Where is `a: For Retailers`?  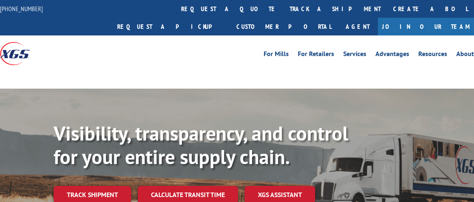 a: For Retailers is located at coordinates (316, 55).